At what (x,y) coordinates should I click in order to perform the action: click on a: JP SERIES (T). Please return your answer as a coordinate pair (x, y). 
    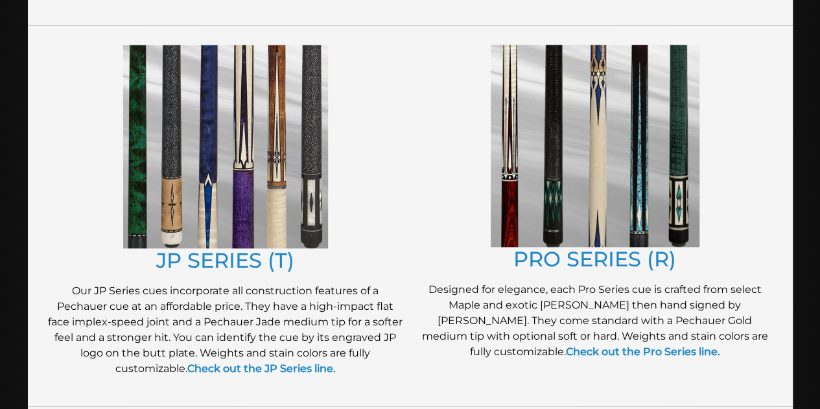
    Looking at the image, I should click on (225, 260).